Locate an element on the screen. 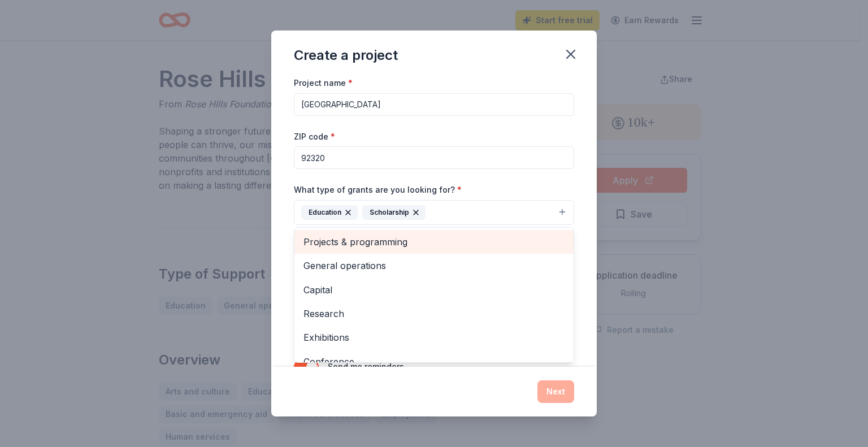 Image resolution: width=868 pixels, height=447 pixels. span: Research is located at coordinates (434, 314).